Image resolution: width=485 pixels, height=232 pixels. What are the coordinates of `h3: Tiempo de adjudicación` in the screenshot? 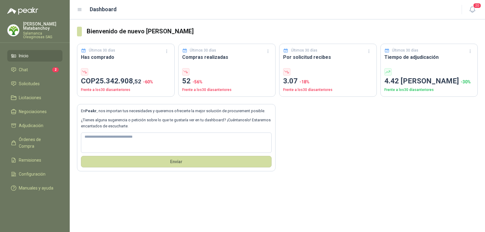 It's located at (429, 57).